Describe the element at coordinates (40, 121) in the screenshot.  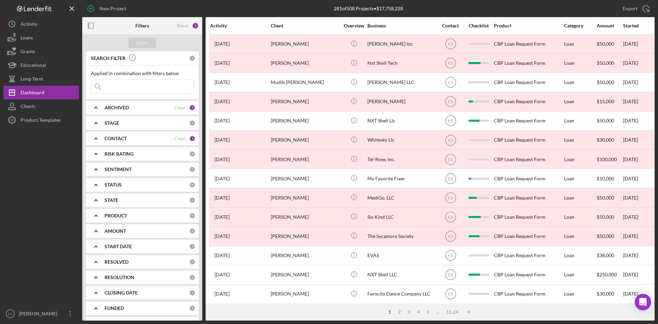
I see `div: Product Templates` at that location.